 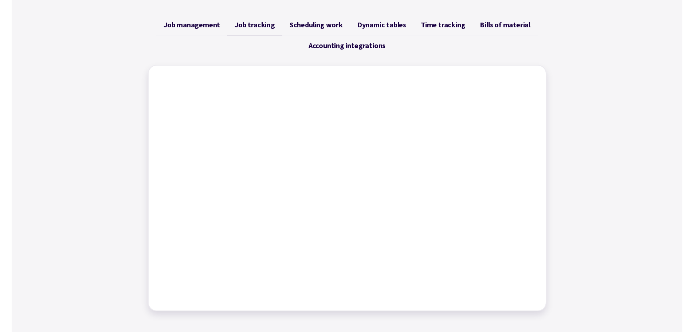 What do you see at coordinates (316, 25) in the screenshot?
I see `span: Scheduling work` at bounding box center [316, 25].